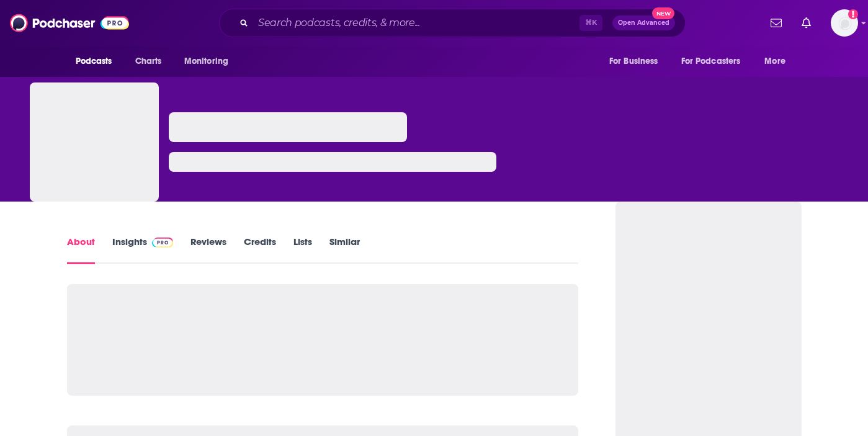 This screenshot has height=436, width=868. Describe the element at coordinates (844, 23) in the screenshot. I see `img: User Profile` at that location.